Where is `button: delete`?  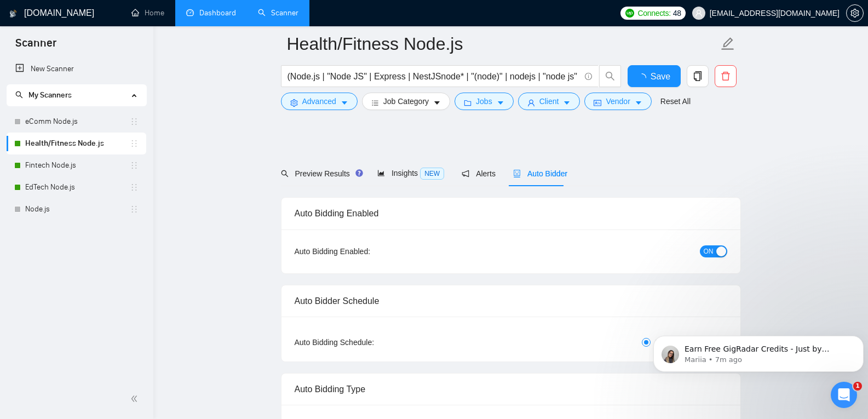
button: delete is located at coordinates (726, 76).